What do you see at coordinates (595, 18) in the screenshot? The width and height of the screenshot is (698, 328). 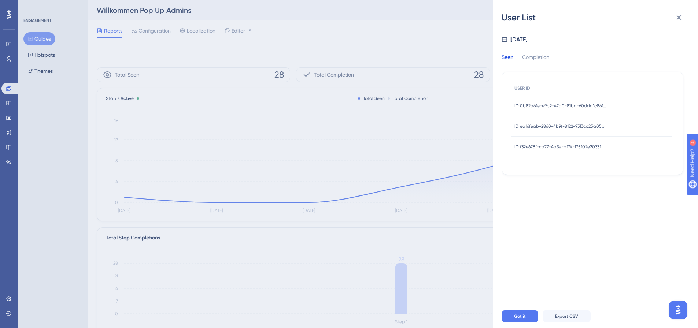 I see `div: User List` at bounding box center [595, 18].